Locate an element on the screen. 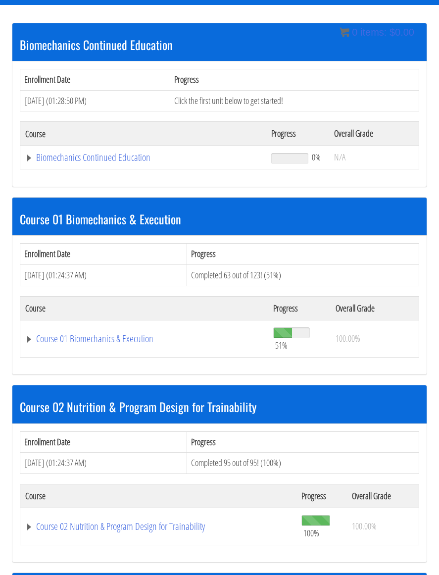 The height and width of the screenshot is (575, 439). td: Completed 63 out of 123! (51%) is located at coordinates (303, 275).